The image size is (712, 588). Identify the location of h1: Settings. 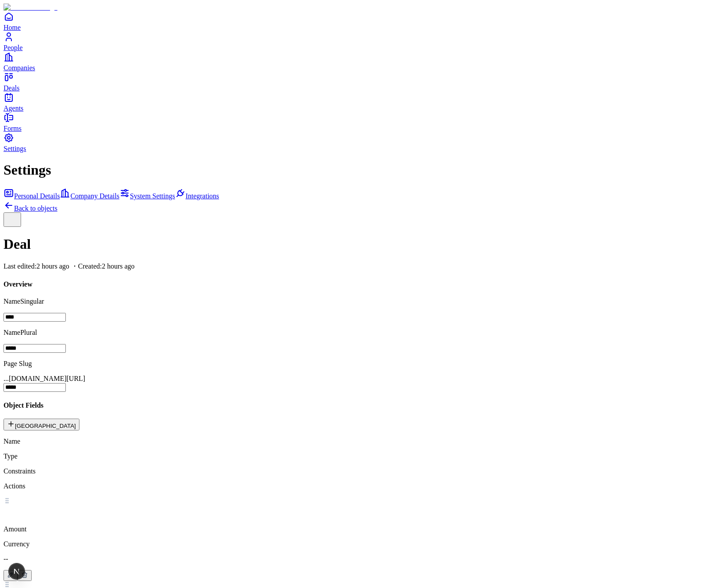
(356, 170).